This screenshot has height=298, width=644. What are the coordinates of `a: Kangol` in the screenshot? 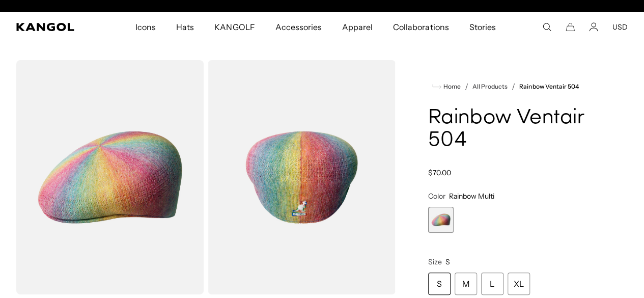 It's located at (52, 27).